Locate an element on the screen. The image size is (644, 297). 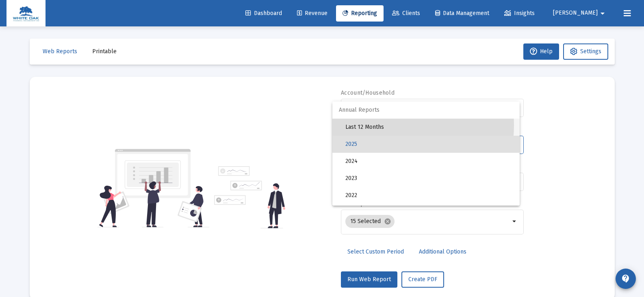
span: 2025 is located at coordinates (429, 144).